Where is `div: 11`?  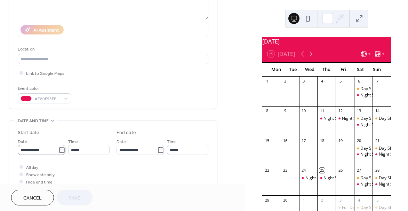 div: 11 is located at coordinates (322, 111).